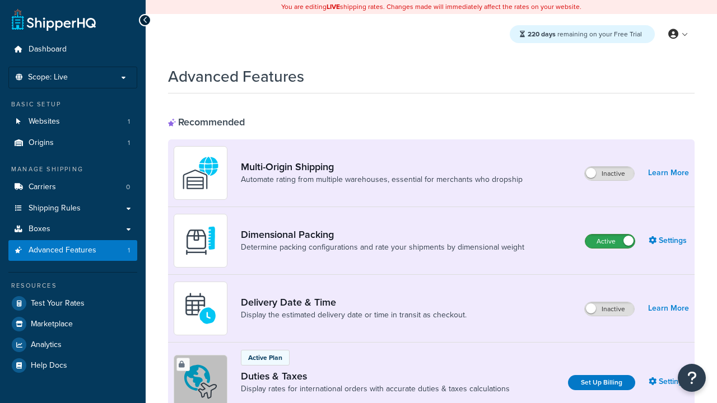  I want to click on div: Manage Shipping, so click(73, 169).